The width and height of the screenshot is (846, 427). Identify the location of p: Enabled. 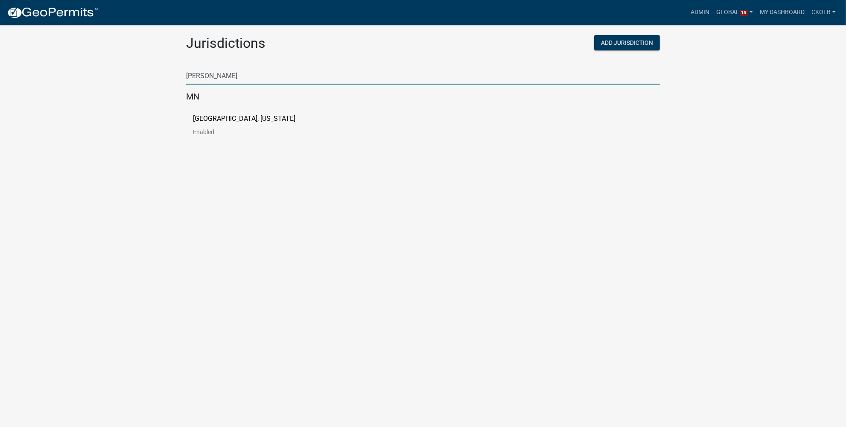
(251, 132).